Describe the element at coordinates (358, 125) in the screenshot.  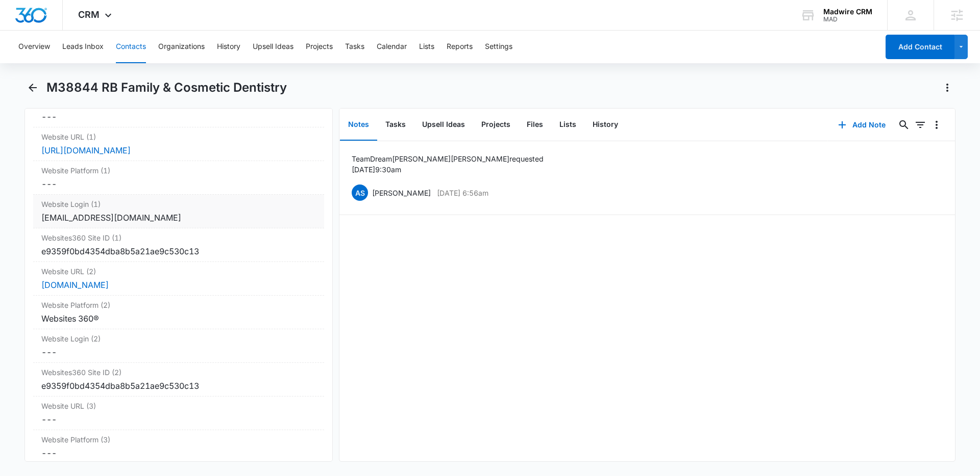
I see `button: Notes` at that location.